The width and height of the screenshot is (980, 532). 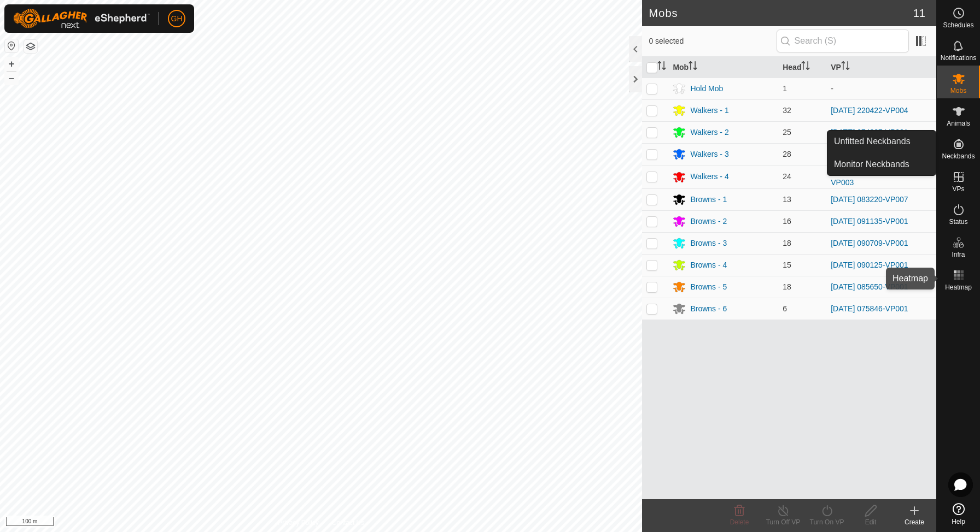 What do you see at coordinates (787, 265) in the screenshot?
I see `span: 15` at bounding box center [787, 265].